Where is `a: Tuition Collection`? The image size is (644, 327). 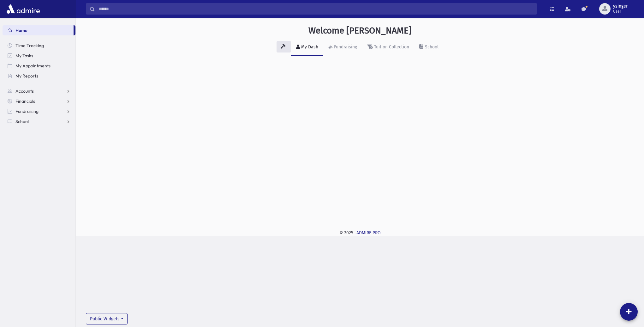
a: Tuition Collection is located at coordinates (388, 47).